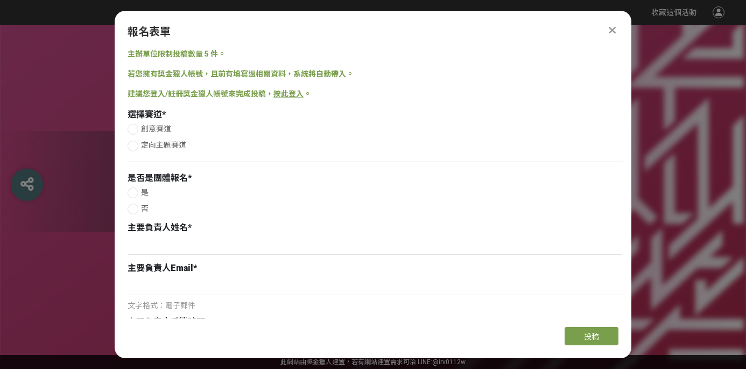 This screenshot has height=369, width=746. What do you see at coordinates (373, 362) in the screenshot?
I see `span: 可洽 LINE:` at bounding box center [373, 362].